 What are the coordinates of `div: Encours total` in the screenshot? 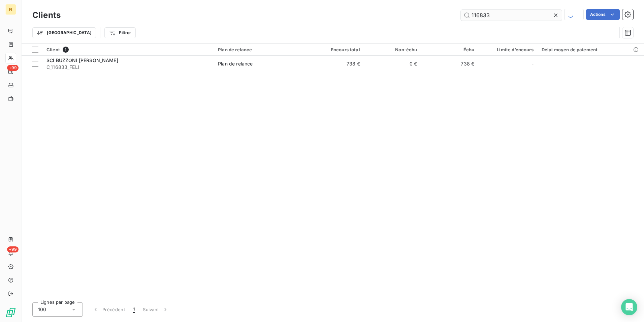 It's located at (336, 50).